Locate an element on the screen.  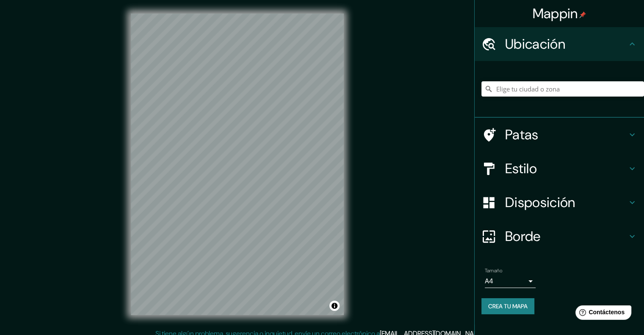
div: Patas is located at coordinates (559, 135).